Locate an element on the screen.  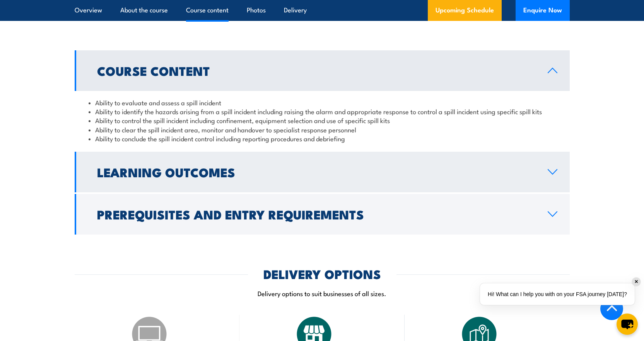
button: chat-button is located at coordinates (627, 324).